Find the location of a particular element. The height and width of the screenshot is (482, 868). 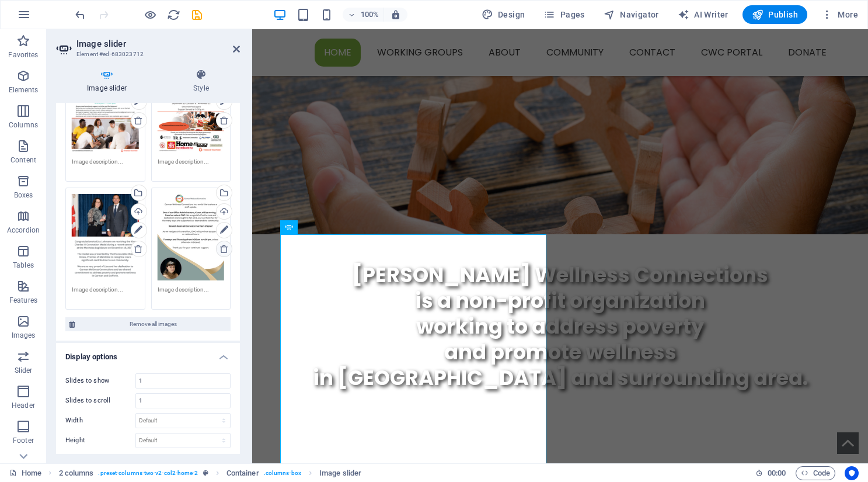

nav: breadcrumb is located at coordinates (210, 474).